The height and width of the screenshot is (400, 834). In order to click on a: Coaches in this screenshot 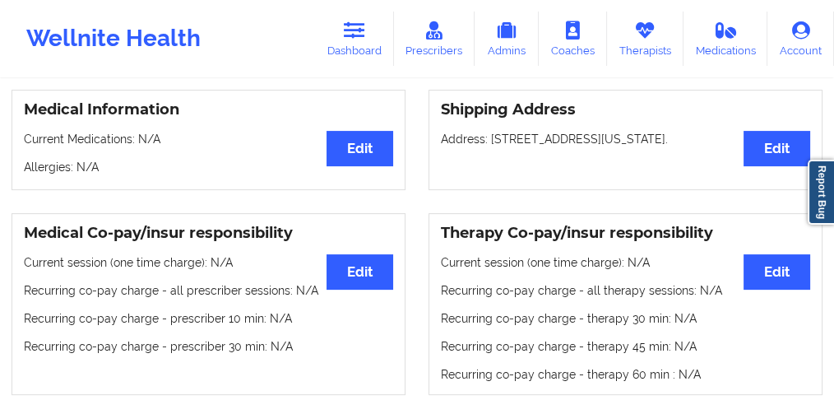, I will do `click(572, 39)`.